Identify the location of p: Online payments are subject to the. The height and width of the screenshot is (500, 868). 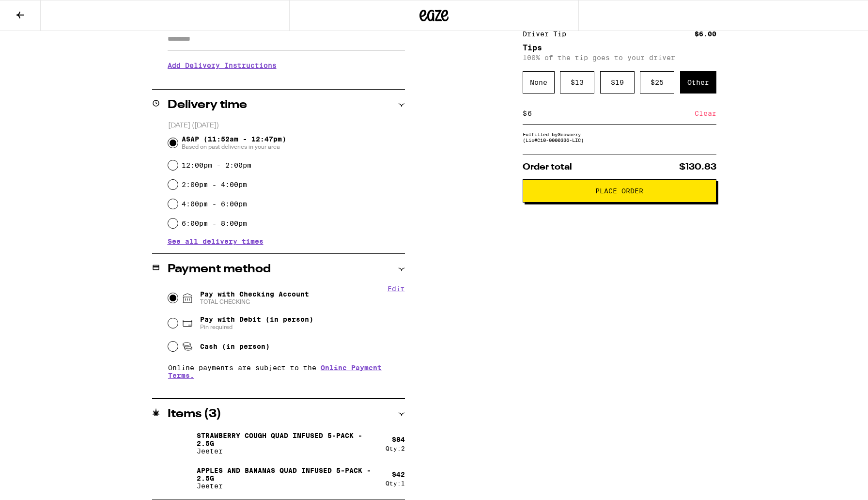
(287, 372).